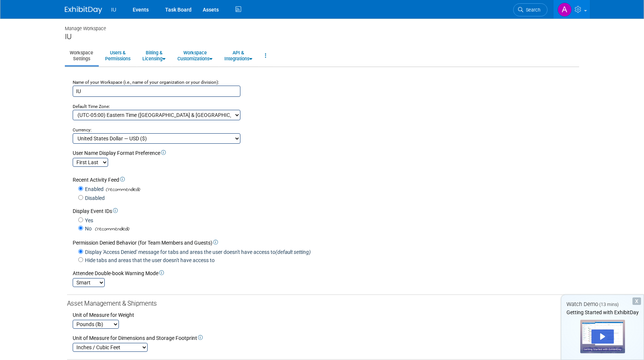 Image resolution: width=644 pixels, height=360 pixels. Describe the element at coordinates (325, 243) in the screenshot. I see `div: Permission Denied Behavior (for Team Members and Guests)` at that location.